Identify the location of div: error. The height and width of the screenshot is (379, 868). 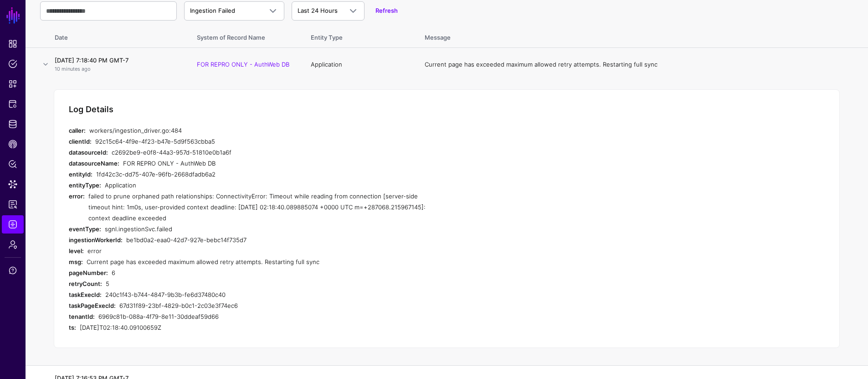
(260, 251).